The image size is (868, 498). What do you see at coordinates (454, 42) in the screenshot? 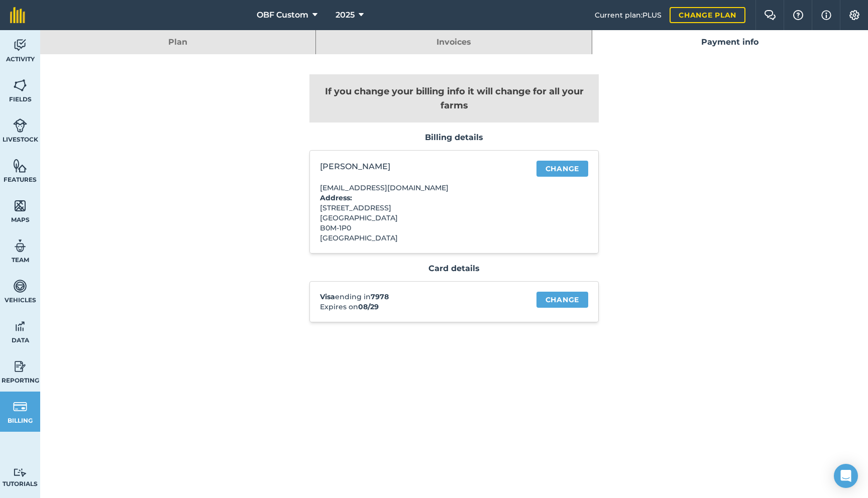
I see `a: Invoices` at bounding box center [454, 42].